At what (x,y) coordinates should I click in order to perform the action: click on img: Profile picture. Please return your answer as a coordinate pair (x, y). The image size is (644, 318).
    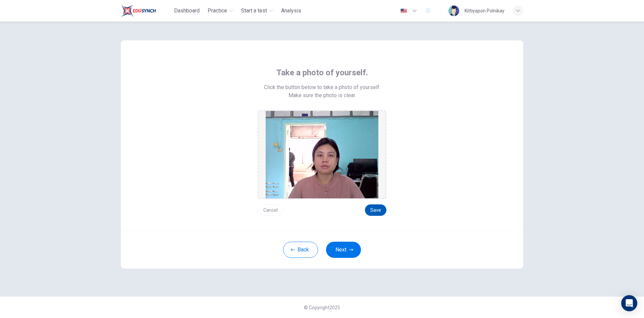
    Looking at the image, I should click on (453, 11).